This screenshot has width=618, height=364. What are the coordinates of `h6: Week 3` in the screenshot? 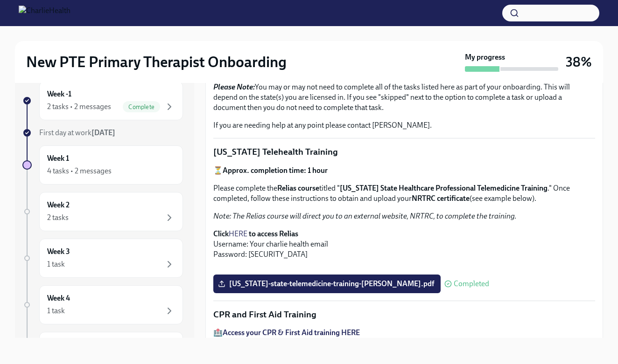 It's located at (58, 252).